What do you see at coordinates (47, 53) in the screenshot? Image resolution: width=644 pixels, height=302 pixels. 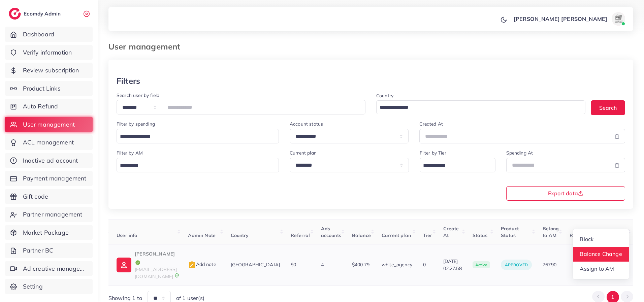 I see `span: Verify information` at bounding box center [47, 53].